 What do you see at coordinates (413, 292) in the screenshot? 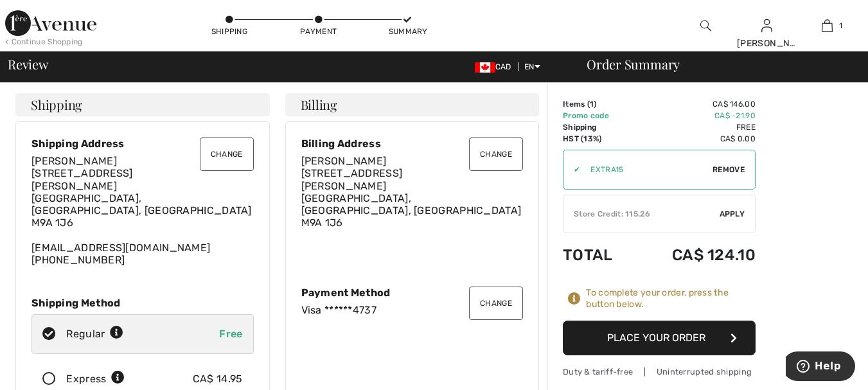
I see `div: Payment Method` at bounding box center [413, 292].